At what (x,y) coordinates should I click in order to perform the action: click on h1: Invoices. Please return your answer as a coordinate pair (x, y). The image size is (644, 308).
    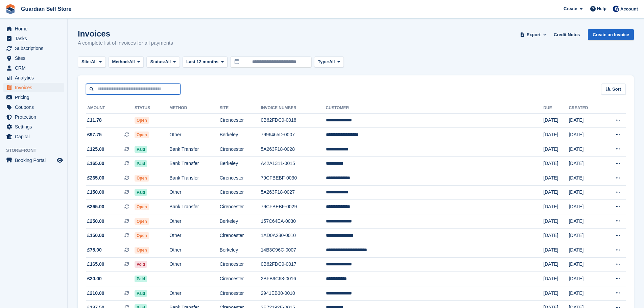
    Looking at the image, I should click on (125, 33).